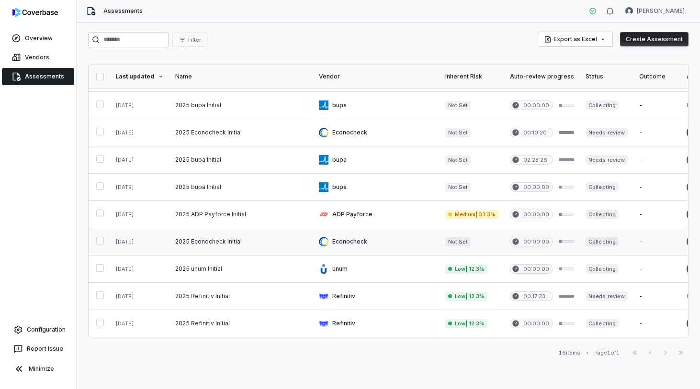 This screenshot has width=700, height=389. I want to click on button: Export as Excel, so click(575, 39).